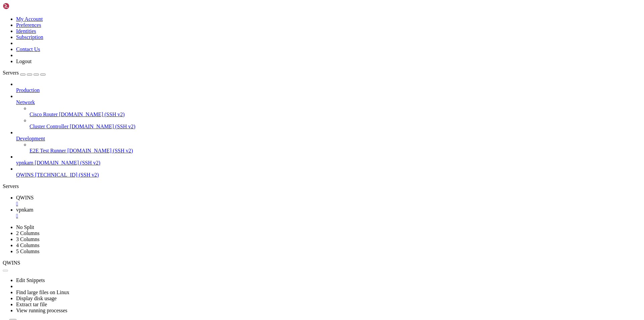 The image size is (644, 320). Describe the element at coordinates (329, 142) in the screenshot. I see `li: Development` at that location.